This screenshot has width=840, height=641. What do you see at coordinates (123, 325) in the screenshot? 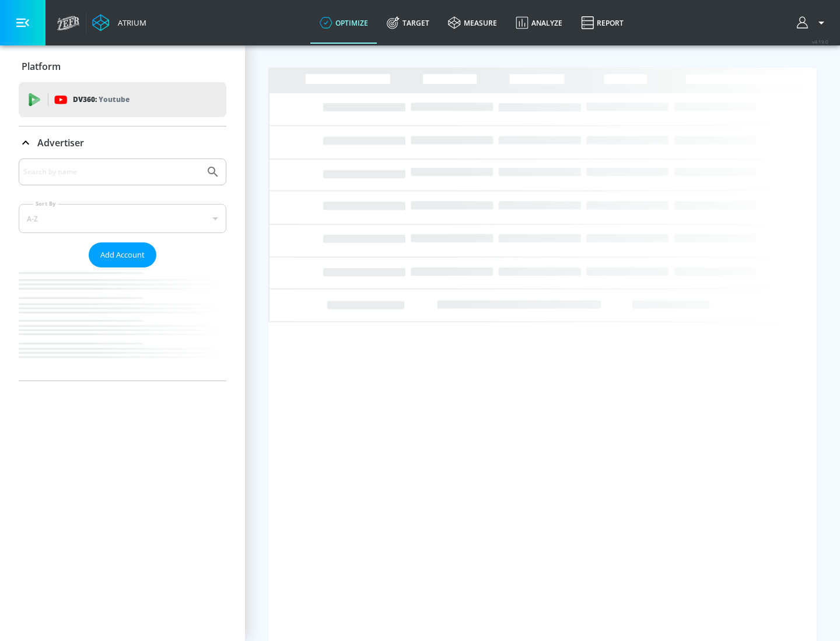
I see `nav: list of Advertiser` at bounding box center [123, 325].